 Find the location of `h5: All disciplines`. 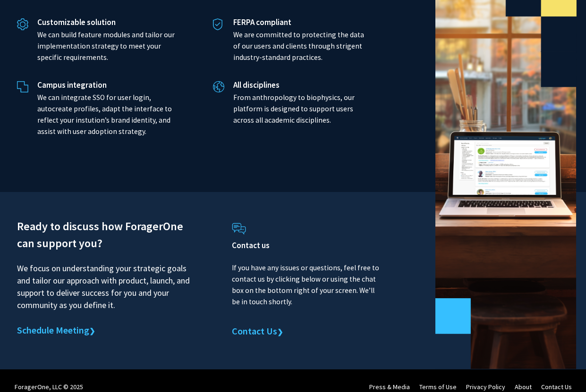

h5: All disciplines is located at coordinates (302, 85).